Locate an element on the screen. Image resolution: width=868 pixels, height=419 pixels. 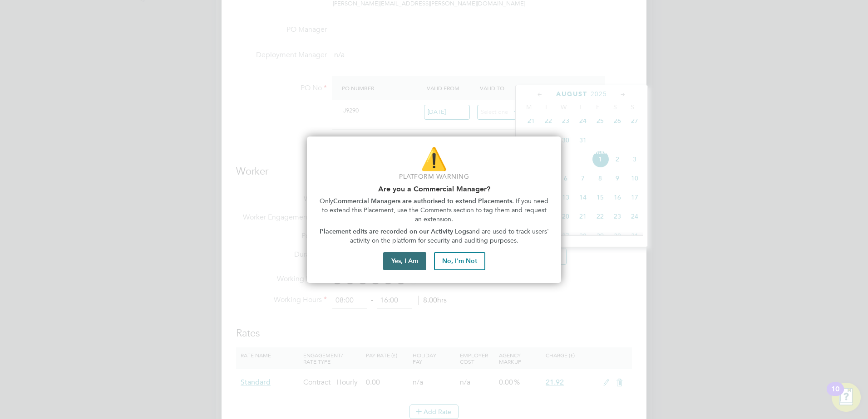
span: . If you need to extend this Placement, use the Comments section to tag them and request an exten... is located at coordinates (436, 210).